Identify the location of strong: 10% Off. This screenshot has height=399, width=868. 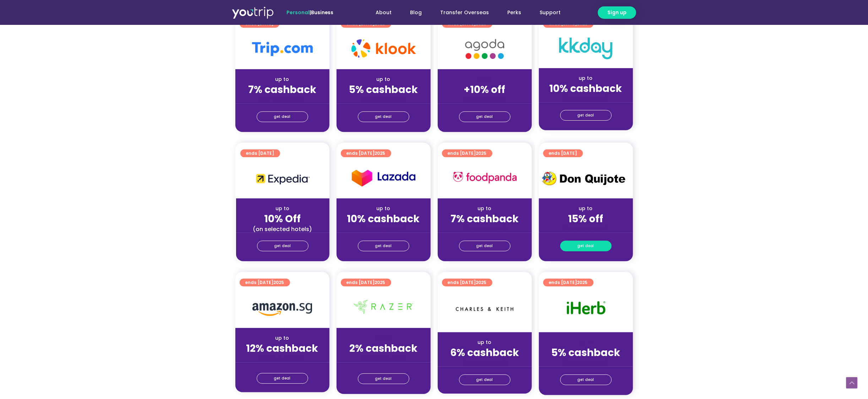
(282, 219).